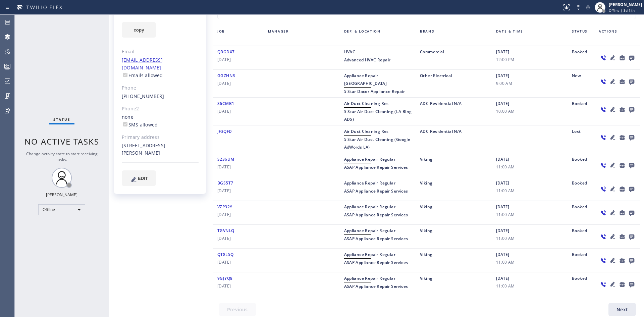 This screenshot has width=644, height=317. Describe the element at coordinates (581, 36) in the screenshot. I see `div: Status` at that location.